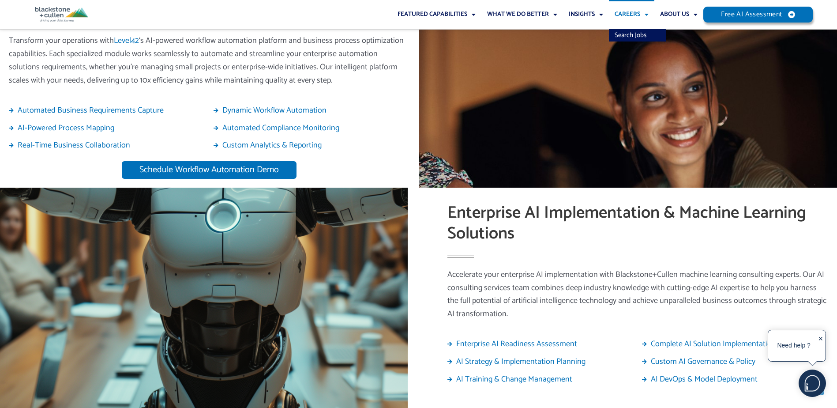 Image resolution: width=837 pixels, height=408 pixels. What do you see at coordinates (209, 170) in the screenshot?
I see `span: Schedule Workflow Automation Demo` at bounding box center [209, 170].